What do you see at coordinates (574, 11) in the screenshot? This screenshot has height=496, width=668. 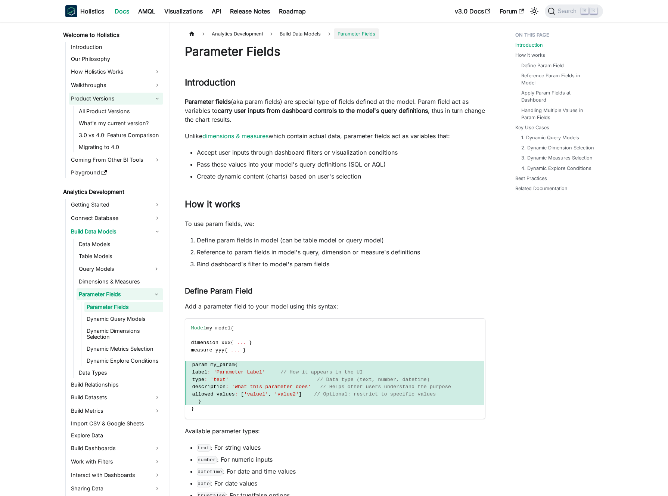 I see `button: Search (Command+K)` at bounding box center [574, 11].